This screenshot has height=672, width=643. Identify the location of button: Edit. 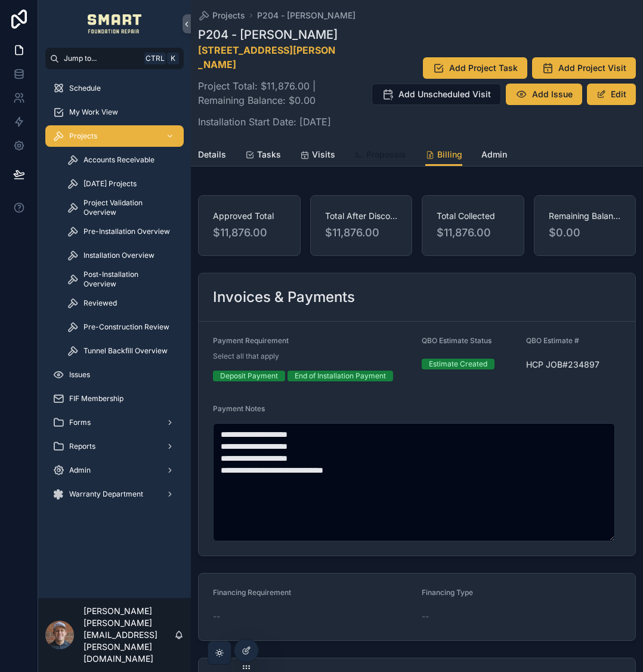
(612, 94).